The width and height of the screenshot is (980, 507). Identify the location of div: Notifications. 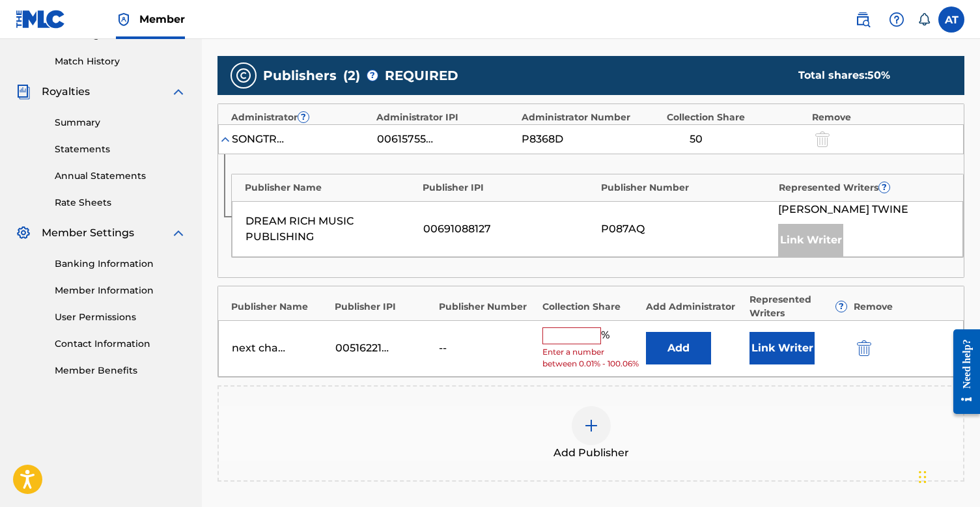
(923, 20).